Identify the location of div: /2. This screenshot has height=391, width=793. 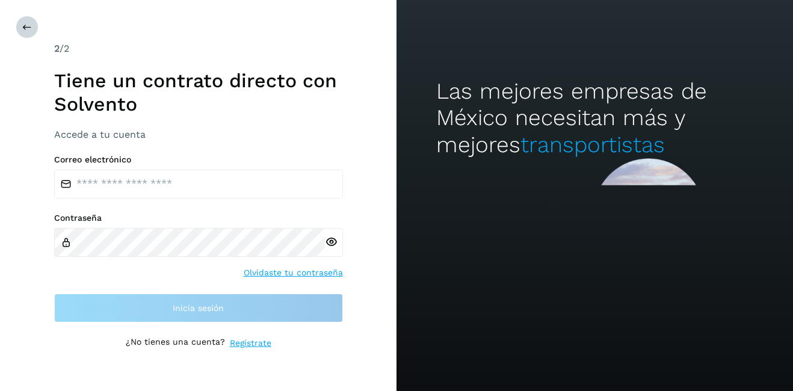
(199, 49).